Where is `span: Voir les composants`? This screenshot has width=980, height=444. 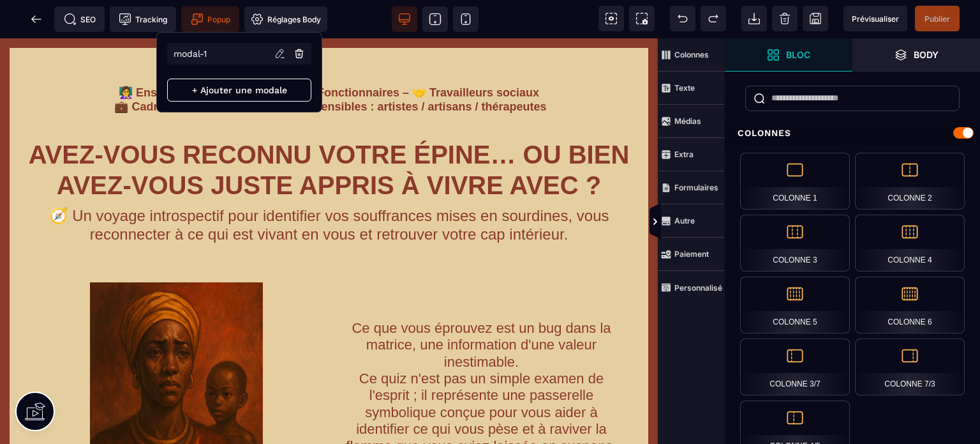 span: Voir les composants is located at coordinates (611, 19).